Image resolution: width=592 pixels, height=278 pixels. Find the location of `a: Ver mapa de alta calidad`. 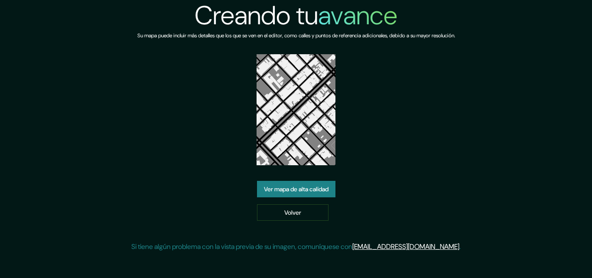

a: Ver mapa de alta calidad is located at coordinates (296, 189).